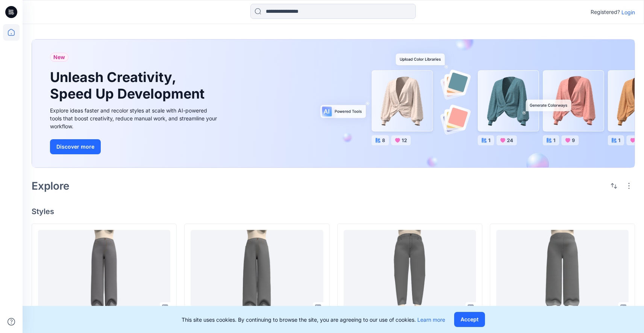 Image resolution: width=644 pixels, height=333 pixels. What do you see at coordinates (410, 271) in the screenshot?
I see `a: TS3636009984-TS HR BARREL JEAN 3.14.25` at bounding box center [410, 271].